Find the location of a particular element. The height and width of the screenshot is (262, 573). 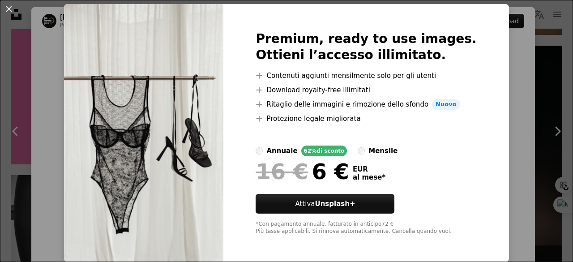

img: premium_photo-1675186049535-fd762eea0325 is located at coordinates (144, 133).